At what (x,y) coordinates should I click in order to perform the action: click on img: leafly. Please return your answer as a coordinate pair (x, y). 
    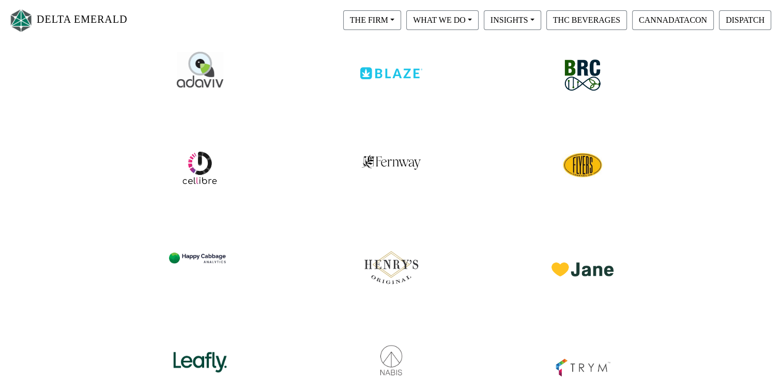
    Looking at the image, I should click on (200, 355).